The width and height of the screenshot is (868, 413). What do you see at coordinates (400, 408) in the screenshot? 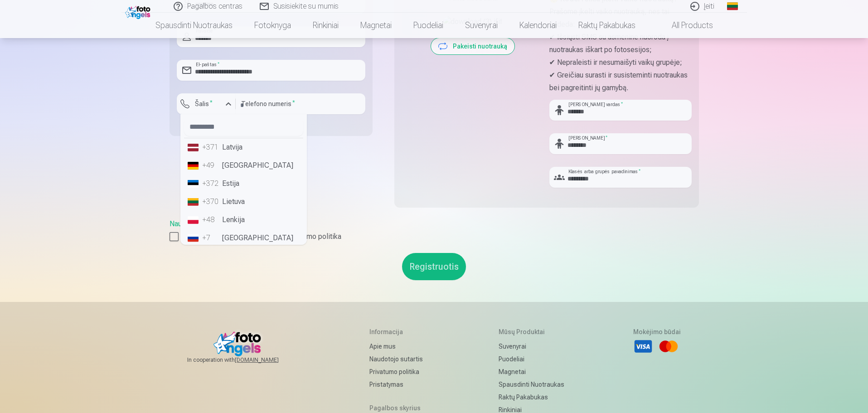
I see `h5: Pagalbos skyrius` at bounding box center [400, 408].